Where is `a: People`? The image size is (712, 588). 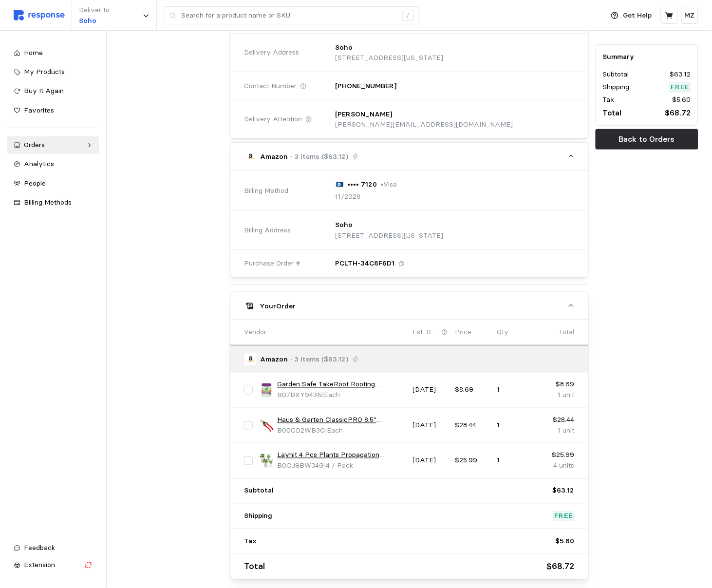 a: People is located at coordinates (53, 184).